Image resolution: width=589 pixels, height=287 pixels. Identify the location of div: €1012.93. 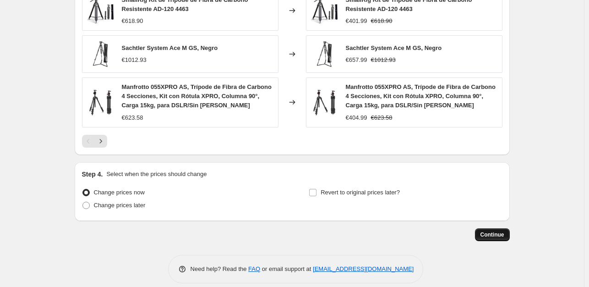
(134, 60).